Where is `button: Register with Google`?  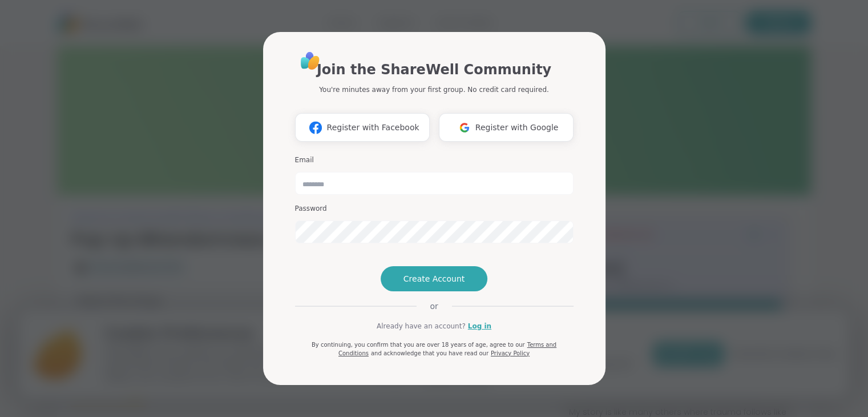 button: Register with Google is located at coordinates (507, 127).